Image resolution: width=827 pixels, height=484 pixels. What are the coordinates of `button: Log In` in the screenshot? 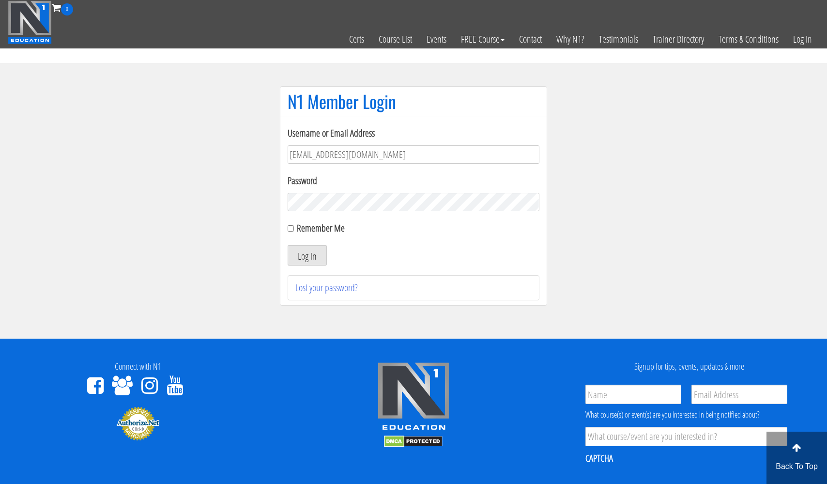 It's located at (307, 255).